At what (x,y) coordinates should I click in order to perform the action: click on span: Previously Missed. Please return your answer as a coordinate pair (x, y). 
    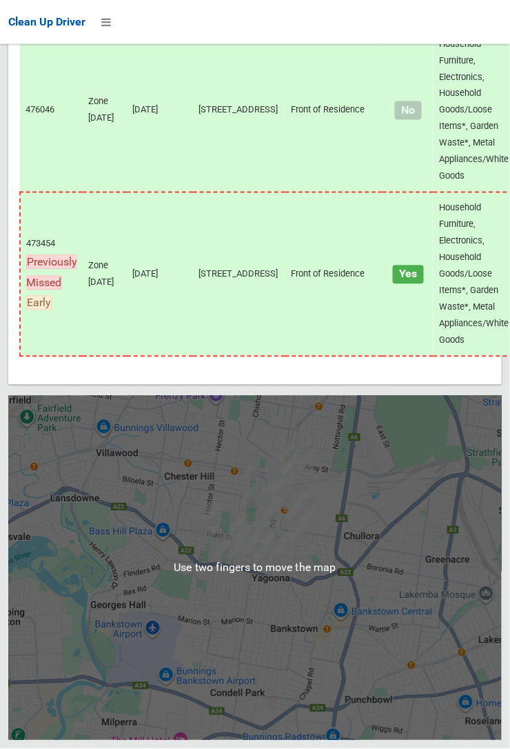
    Looking at the image, I should click on (52, 272).